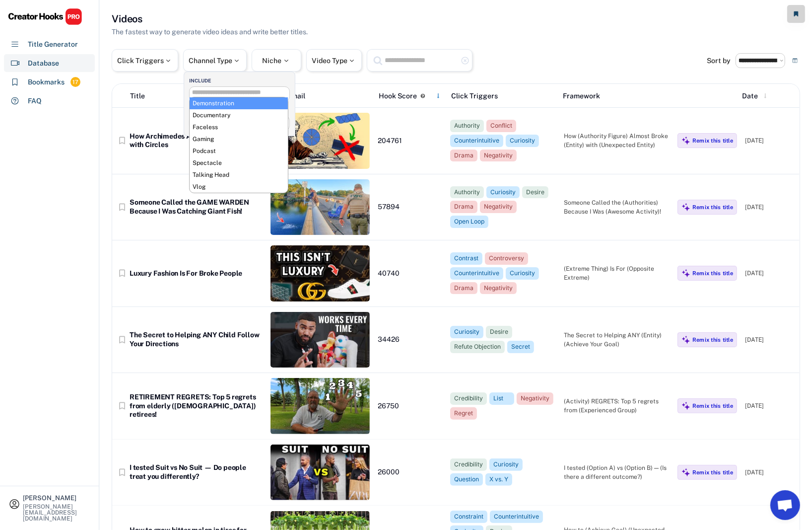 The width and height of the screenshot is (812, 530). Describe the element at coordinates (239, 139) in the screenshot. I see `li: Gaming` at that location.